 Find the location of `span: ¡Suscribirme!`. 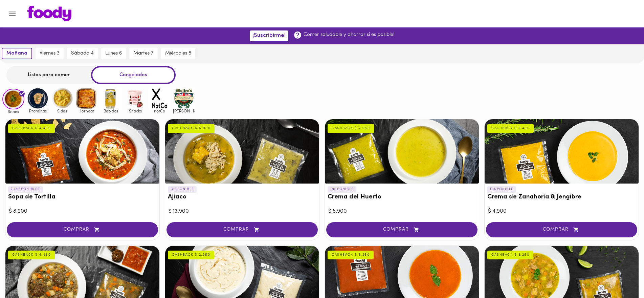

span: ¡Suscribirme! is located at coordinates (269, 35).